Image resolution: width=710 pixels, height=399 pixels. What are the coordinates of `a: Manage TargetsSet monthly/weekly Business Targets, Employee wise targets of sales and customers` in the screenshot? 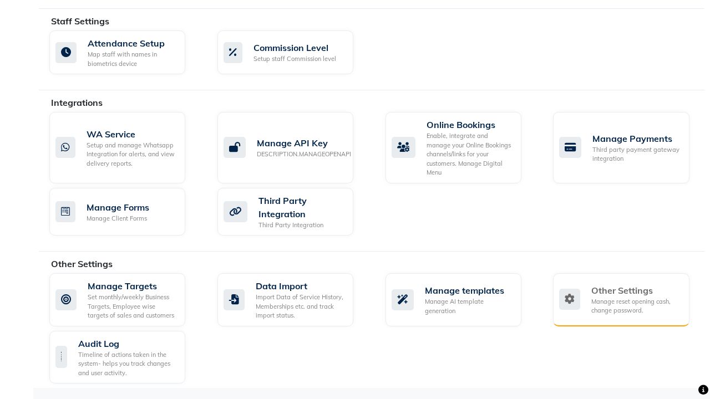 It's located at (125, 300).